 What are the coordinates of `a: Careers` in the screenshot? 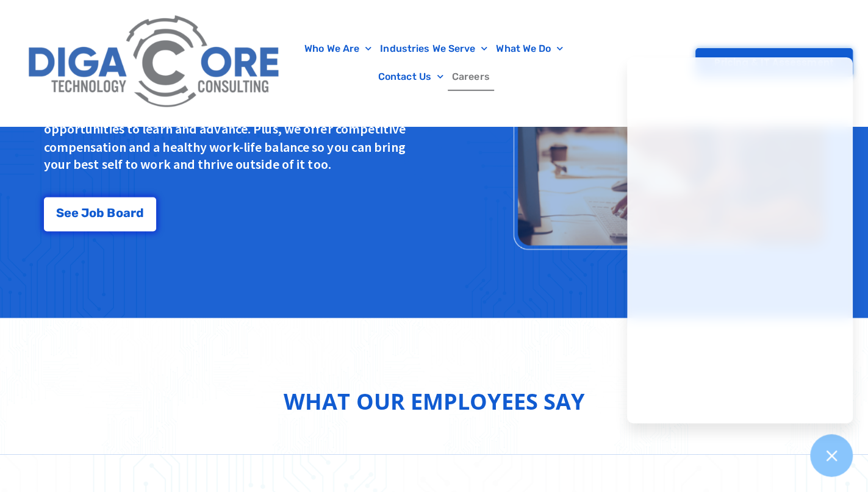 It's located at (471, 77).